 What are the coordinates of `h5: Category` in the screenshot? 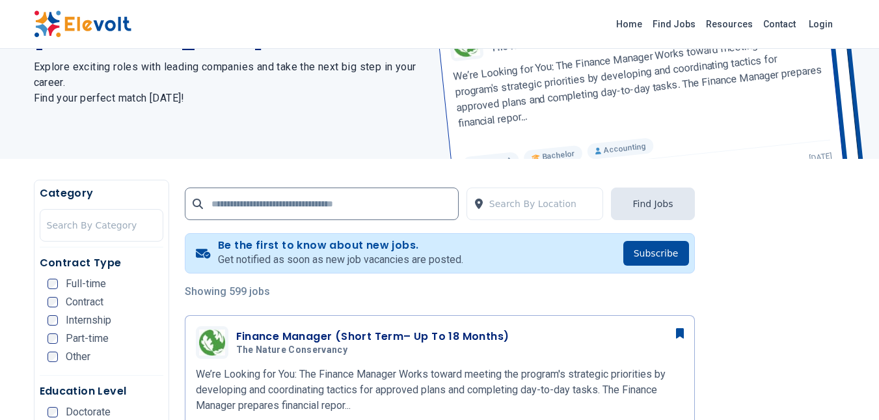 It's located at (102, 193).